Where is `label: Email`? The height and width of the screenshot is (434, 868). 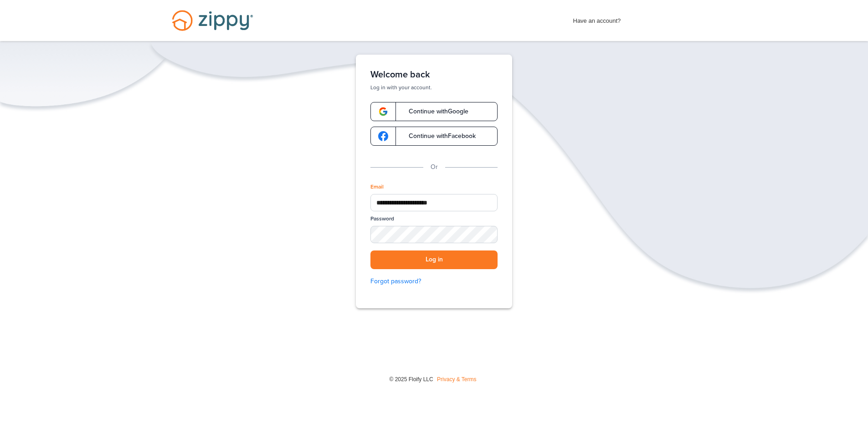
label: Email is located at coordinates (377, 187).